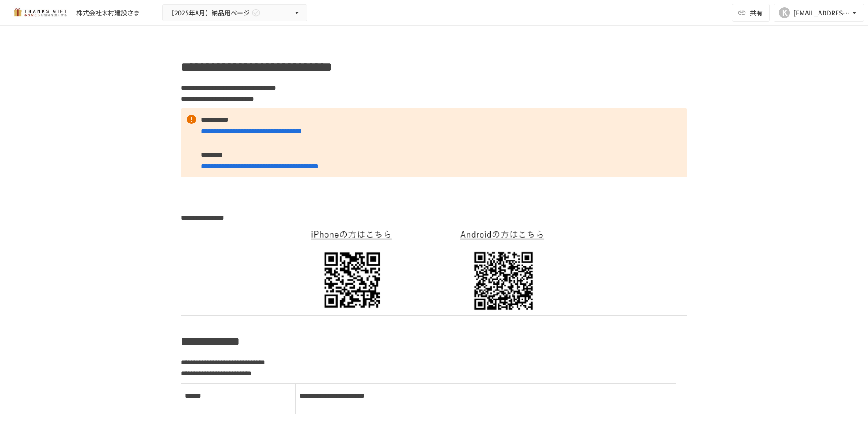  Describe the element at coordinates (108, 13) in the screenshot. I see `div: 株式会社木村建設さま` at that location.